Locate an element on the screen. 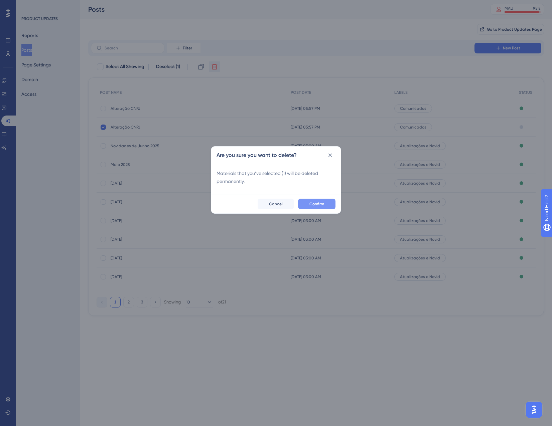  span: Confirm is located at coordinates (317, 204).